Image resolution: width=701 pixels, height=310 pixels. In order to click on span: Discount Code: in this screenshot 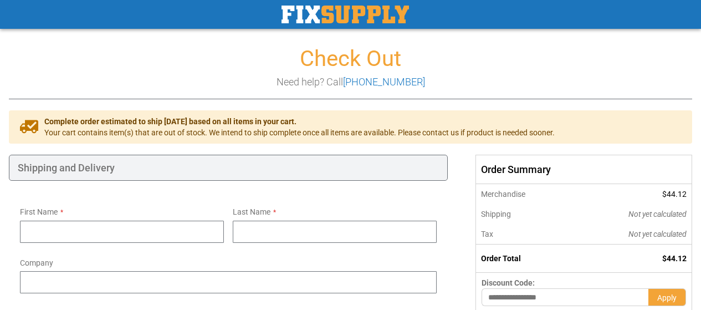, I will do `click(508, 283)`.